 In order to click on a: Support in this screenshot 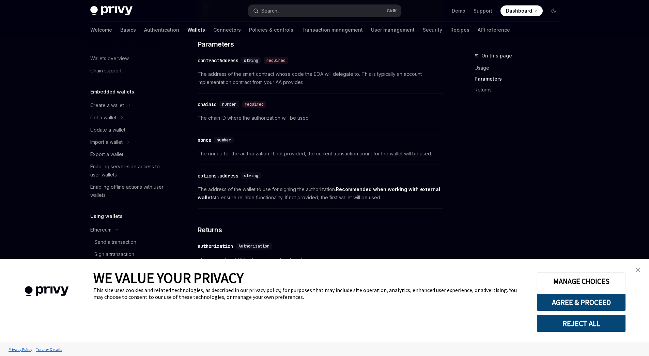, I will do `click(482, 11)`.